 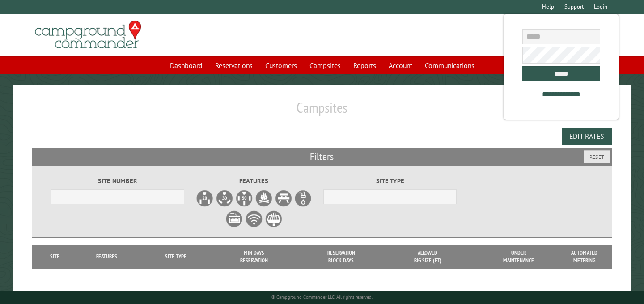 What do you see at coordinates (254, 219) in the screenshot?
I see `label: WiFi Service` at bounding box center [254, 219].